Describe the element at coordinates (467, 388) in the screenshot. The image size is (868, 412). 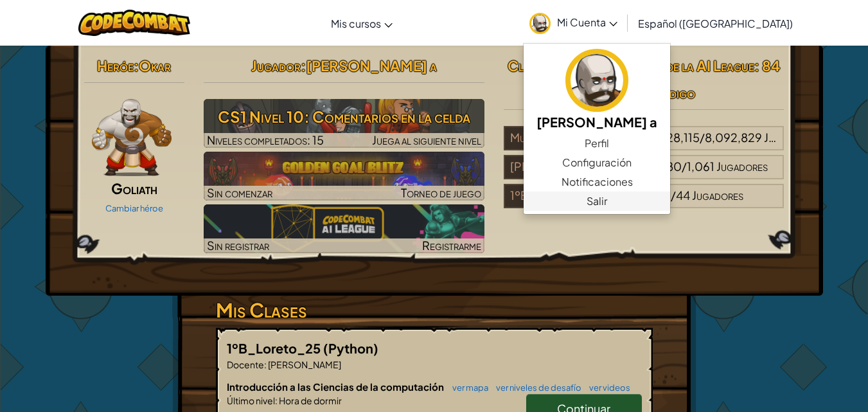
I see `a: ver mapa` at that location.